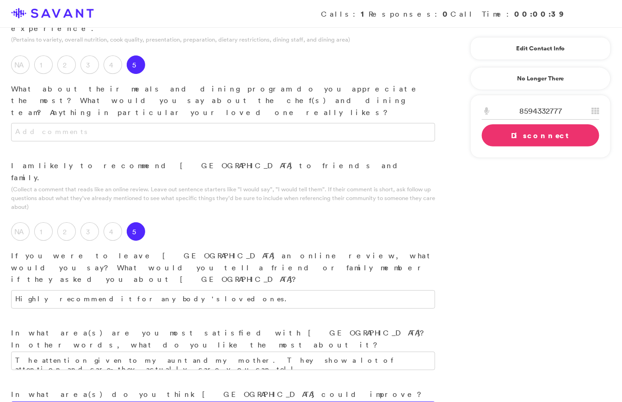 The width and height of the screenshot is (622, 402). Describe the element at coordinates (541, 79) in the screenshot. I see `a: No Longer There` at that location.